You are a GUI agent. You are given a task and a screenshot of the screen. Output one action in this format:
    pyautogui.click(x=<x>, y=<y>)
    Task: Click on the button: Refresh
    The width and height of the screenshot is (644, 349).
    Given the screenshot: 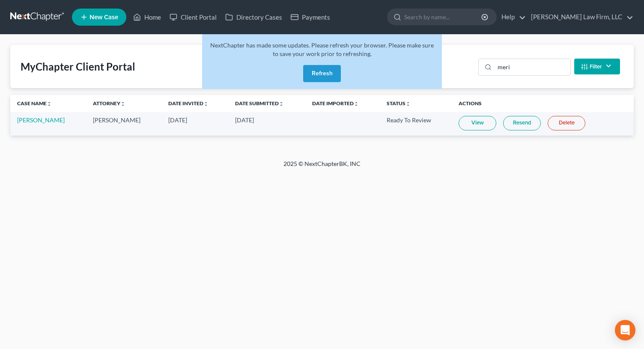 What is the action you would take?
    pyautogui.click(x=322, y=73)
    